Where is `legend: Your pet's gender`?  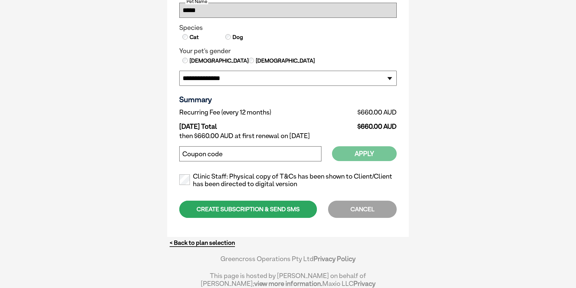 legend: Your pet's gender is located at coordinates (288, 51).